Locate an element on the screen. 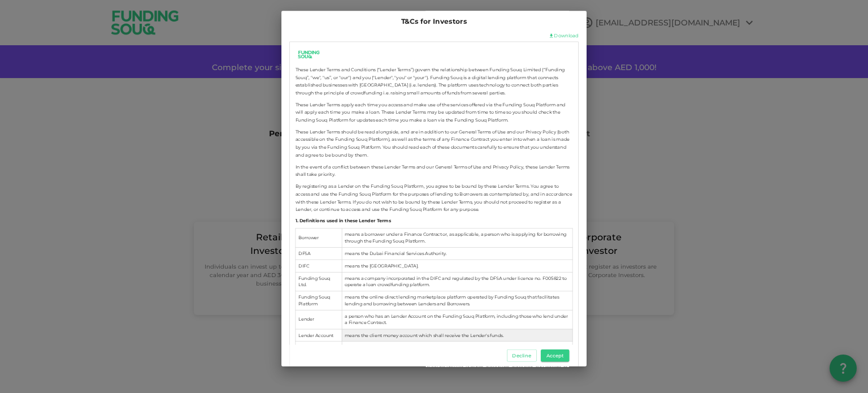 The height and width of the screenshot is (393, 868). span: By registering as a Lender on the Funding Souq Platform, you agree to be bound by these Lender Te... is located at coordinates (434, 197).